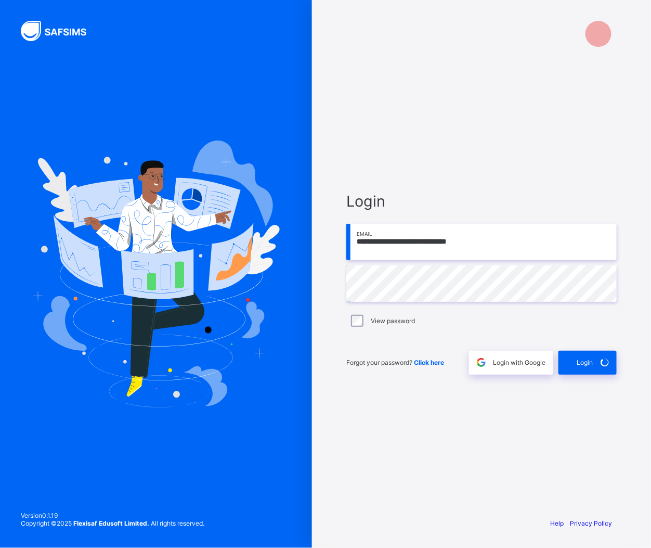 Image resolution: width=651 pixels, height=548 pixels. Describe the element at coordinates (429, 362) in the screenshot. I see `a: Click here` at that location.